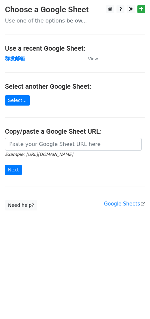 The height and width of the screenshot is (319, 150). I want to click on input: Next, so click(13, 170).